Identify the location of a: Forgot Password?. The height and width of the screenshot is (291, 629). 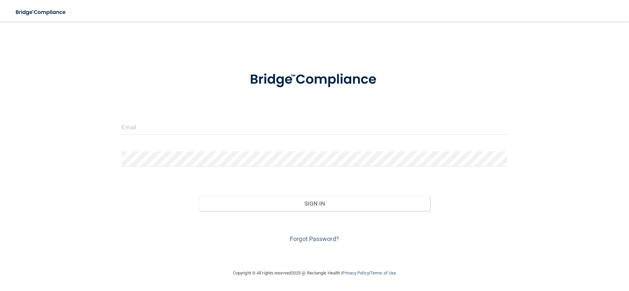
(315, 238).